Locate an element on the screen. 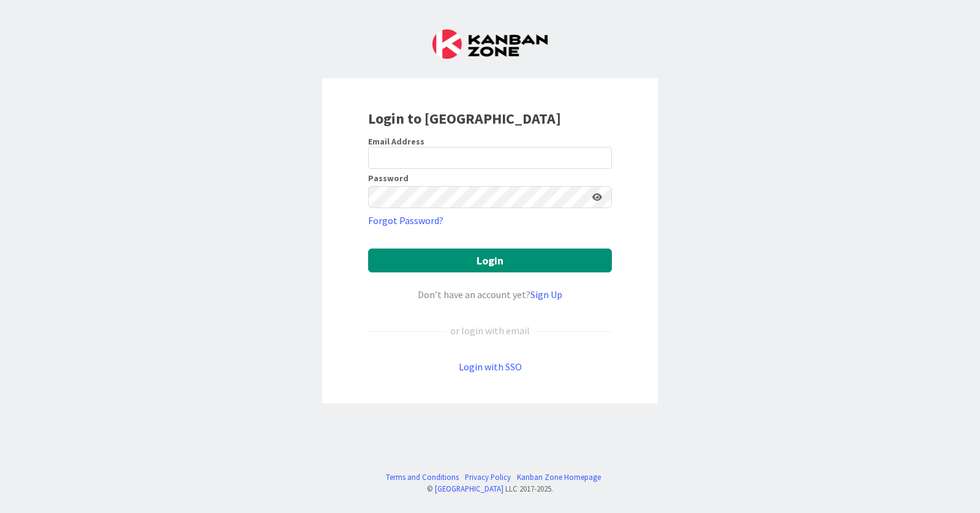  a: Login with SSO is located at coordinates (490, 367).